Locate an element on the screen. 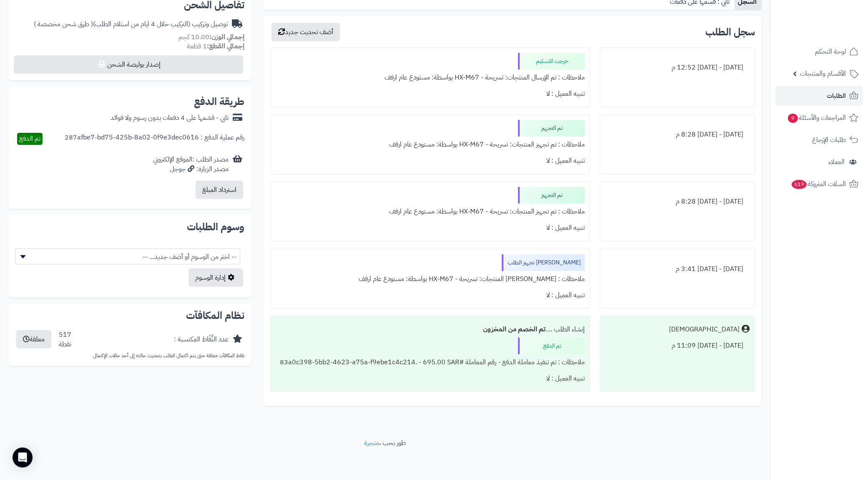 The width and height of the screenshot is (868, 480). span: ( طرق شحن مخصصة ) is located at coordinates (63, 24).